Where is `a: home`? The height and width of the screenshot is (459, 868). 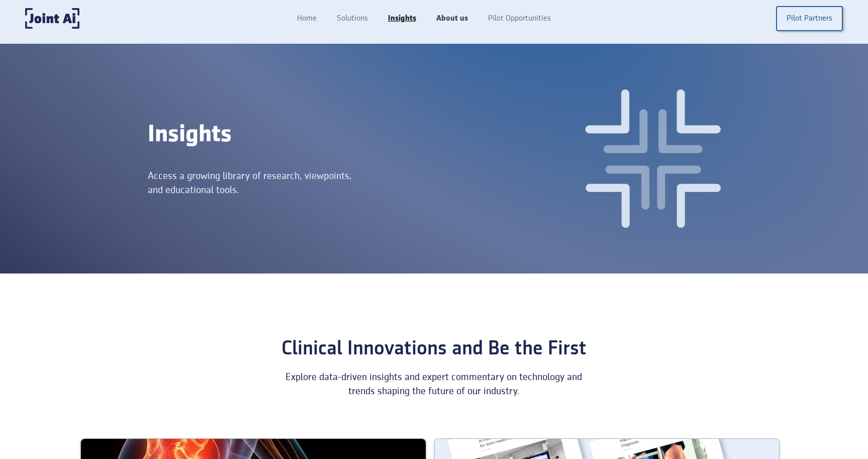 a: home is located at coordinates (52, 18).